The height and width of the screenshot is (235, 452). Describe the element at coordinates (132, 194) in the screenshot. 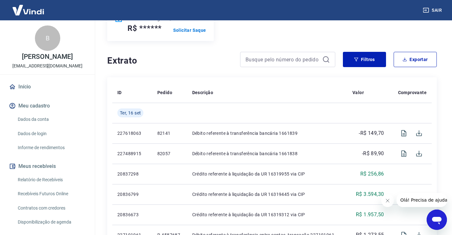

I see `p: 20836799` at that location.